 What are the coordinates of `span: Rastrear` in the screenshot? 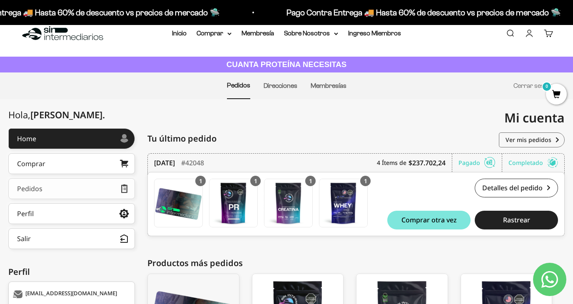 It's located at (517, 220).